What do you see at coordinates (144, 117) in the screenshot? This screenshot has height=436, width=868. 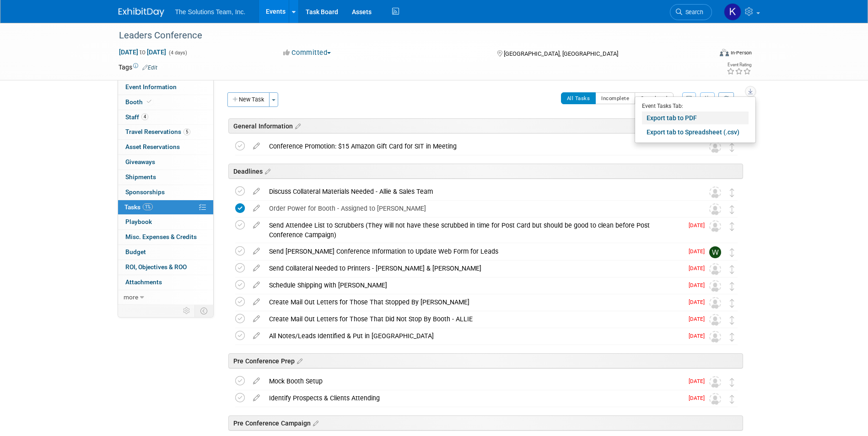 I see `span: 4` at bounding box center [144, 117].